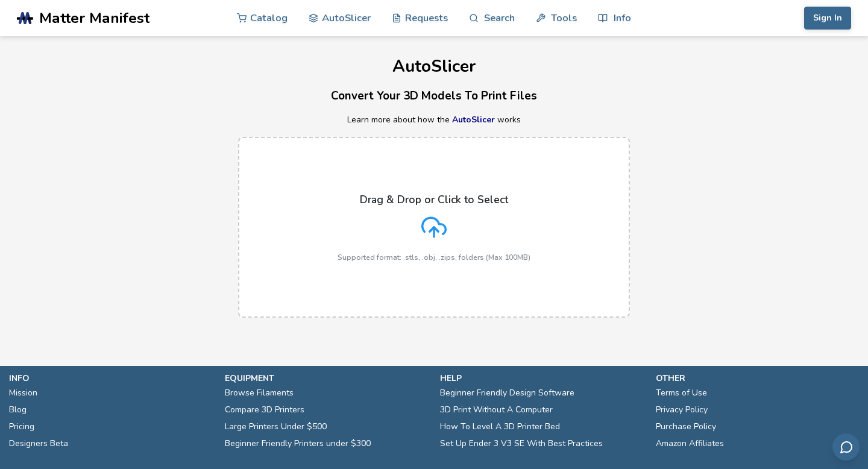 The height and width of the screenshot is (469, 868). I want to click on a: AutoSlicer, so click(473, 119).